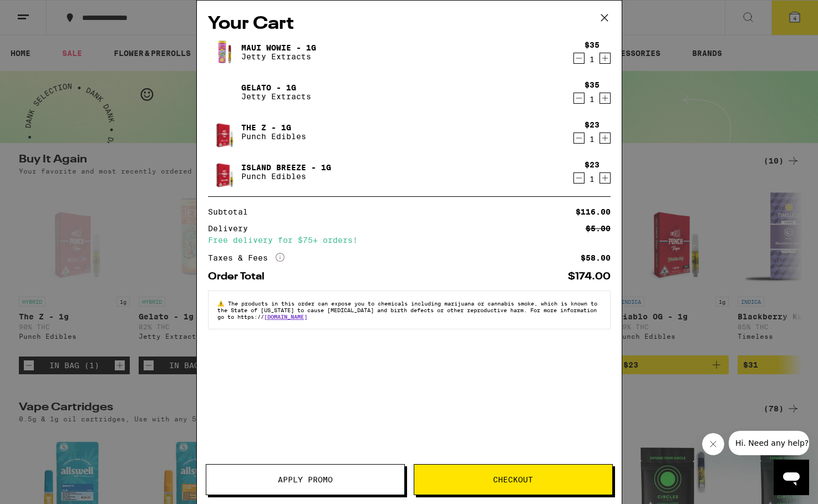 The width and height of the screenshot is (818, 504). I want to click on button: Checkout, so click(513, 479).